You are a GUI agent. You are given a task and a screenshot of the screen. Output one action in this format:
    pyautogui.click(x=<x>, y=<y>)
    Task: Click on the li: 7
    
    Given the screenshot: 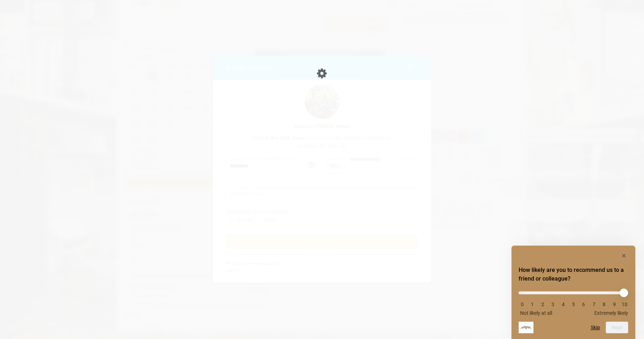 What is the action you would take?
    pyautogui.click(x=593, y=304)
    